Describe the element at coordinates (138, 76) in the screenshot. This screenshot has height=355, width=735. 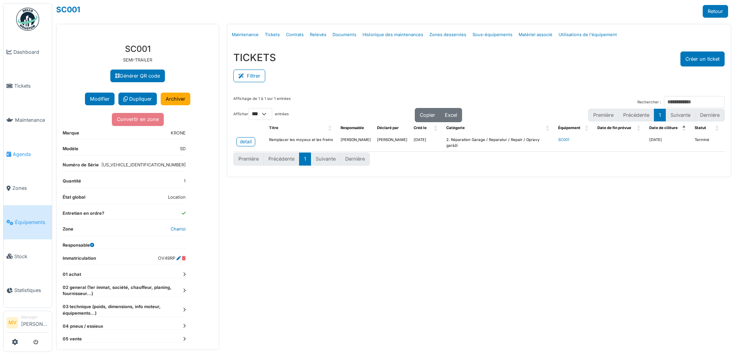
I see `a: Générer QR code` at that location.